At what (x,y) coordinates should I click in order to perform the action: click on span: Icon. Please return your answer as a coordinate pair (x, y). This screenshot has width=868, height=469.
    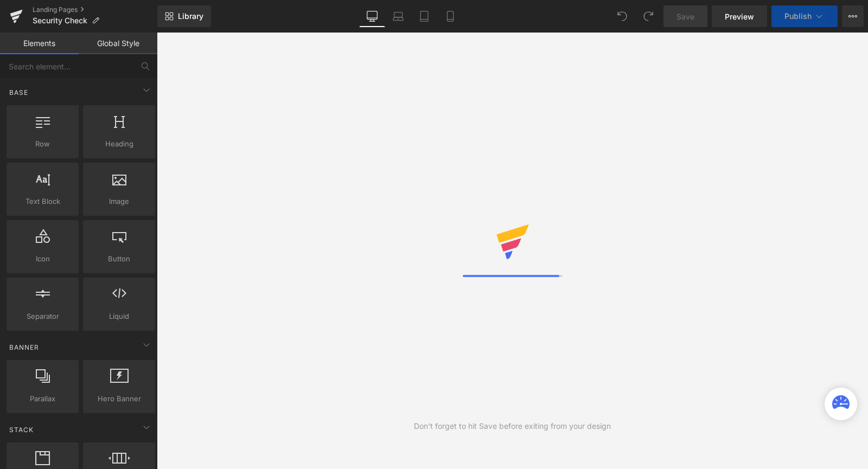
    Looking at the image, I should click on (42, 259).